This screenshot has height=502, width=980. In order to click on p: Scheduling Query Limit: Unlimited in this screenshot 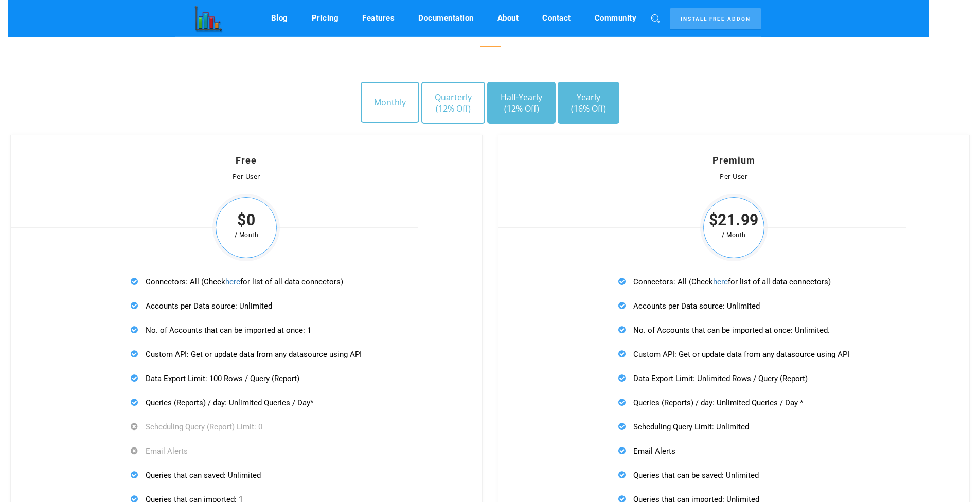, I will do `click(734, 426)`.